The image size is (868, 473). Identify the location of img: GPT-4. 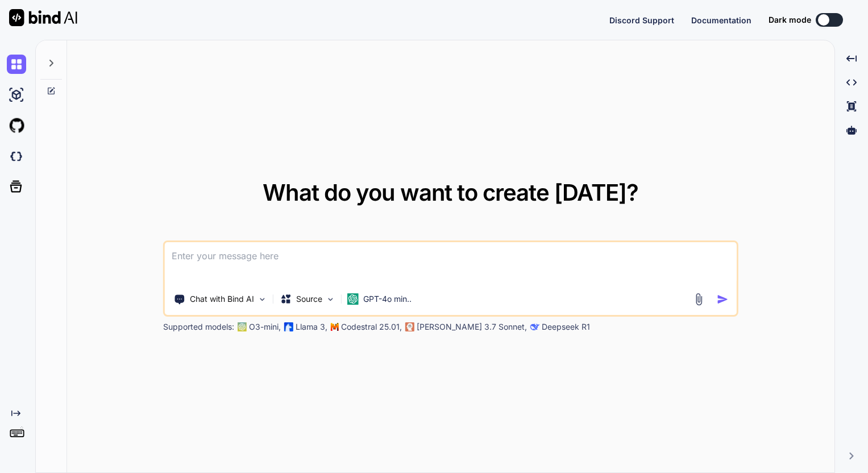
(242, 327).